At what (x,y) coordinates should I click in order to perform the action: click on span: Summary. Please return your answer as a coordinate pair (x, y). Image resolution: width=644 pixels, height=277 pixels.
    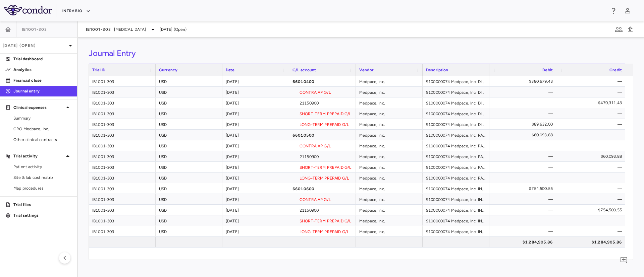
    Looking at the image, I should click on (43, 118).